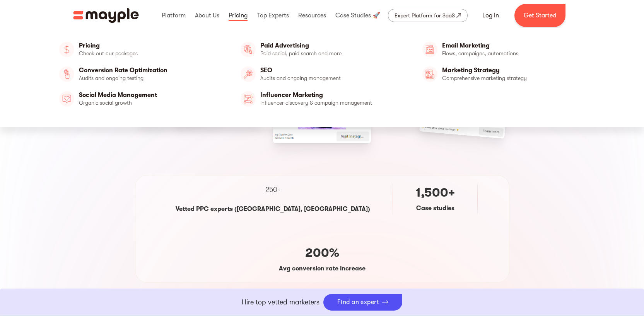 The width and height of the screenshot is (644, 316). Describe the element at coordinates (281, 302) in the screenshot. I see `p: Hire top vetted marketers` at that location.